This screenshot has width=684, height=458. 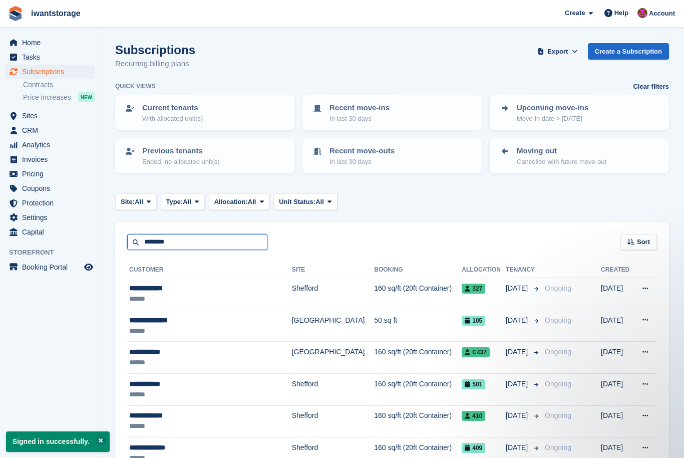 What do you see at coordinates (52, 130) in the screenshot?
I see `span: CRM` at bounding box center [52, 130].